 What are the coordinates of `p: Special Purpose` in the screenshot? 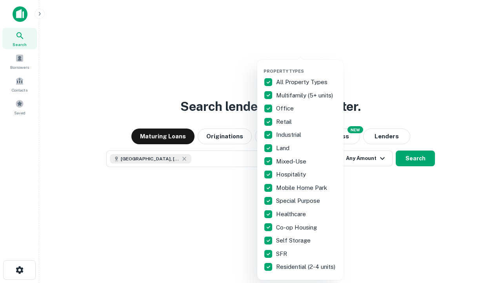 It's located at (299, 201).